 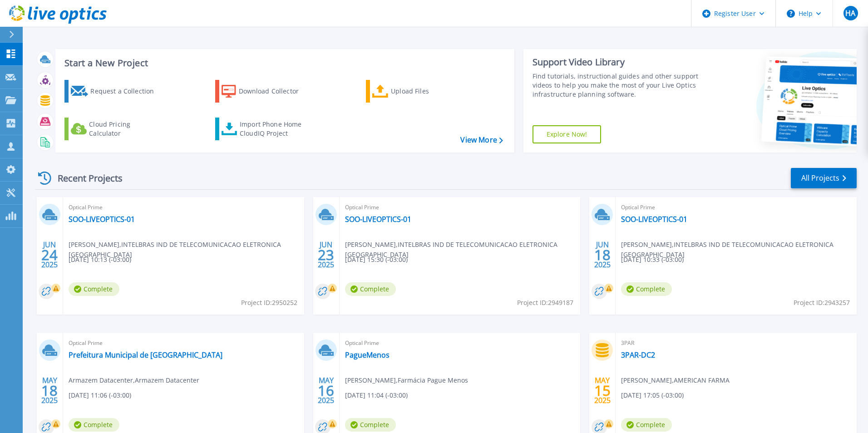 I want to click on span: 23, so click(x=326, y=254).